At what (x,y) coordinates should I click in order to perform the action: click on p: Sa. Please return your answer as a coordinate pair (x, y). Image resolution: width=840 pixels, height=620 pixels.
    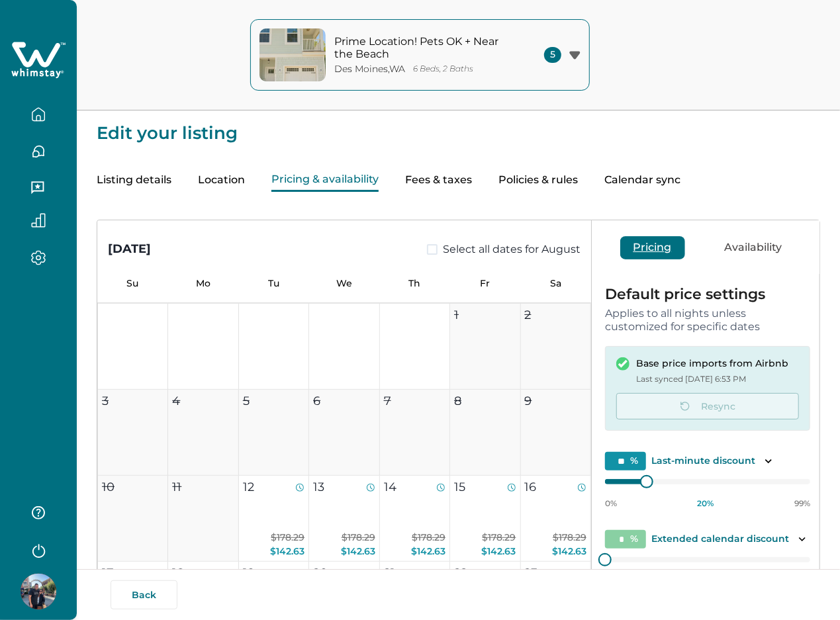
    Looking at the image, I should click on (555, 283).